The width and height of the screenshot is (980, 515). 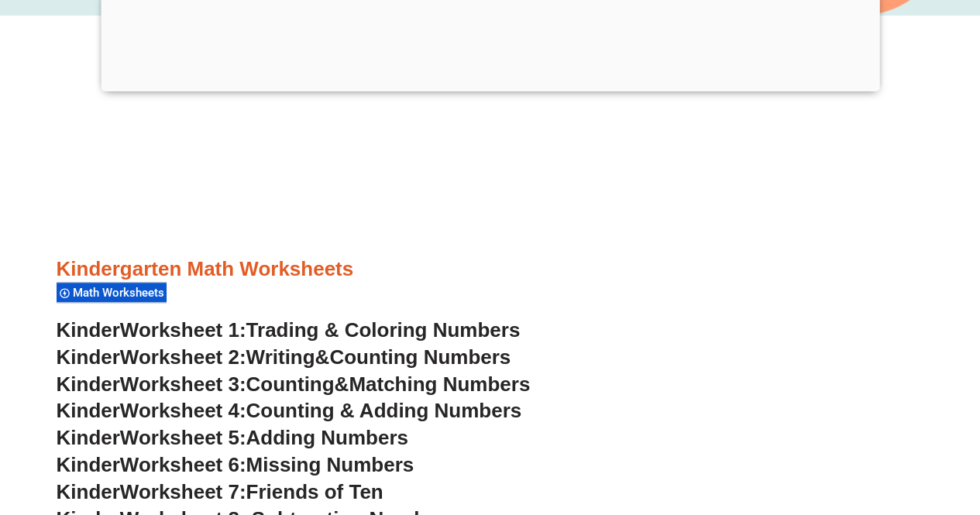 What do you see at coordinates (236, 465) in the screenshot?
I see `a: KinderWorksheet 6:Missing Numbers` at bounding box center [236, 465].